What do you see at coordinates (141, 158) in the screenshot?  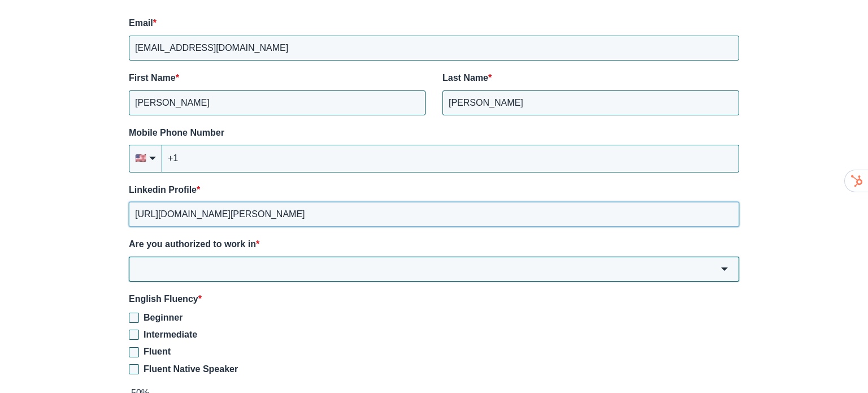 I see `span: flag` at bounding box center [141, 158].